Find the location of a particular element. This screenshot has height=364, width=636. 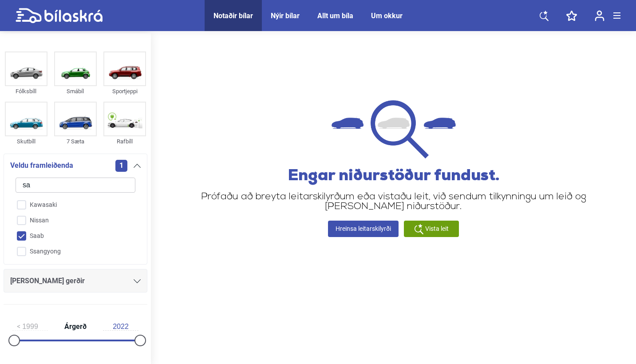

a: Um okkur is located at coordinates (387, 15).